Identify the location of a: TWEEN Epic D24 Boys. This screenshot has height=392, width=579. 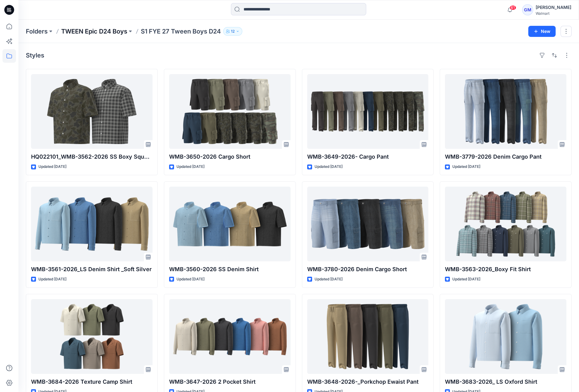
(94, 32).